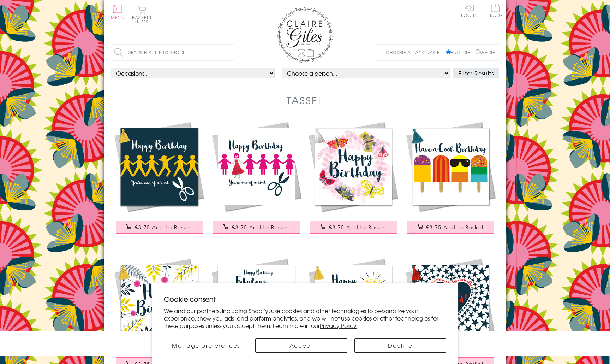 The height and width of the screenshot is (364, 610). I want to click on button: Filter Results, so click(476, 73).